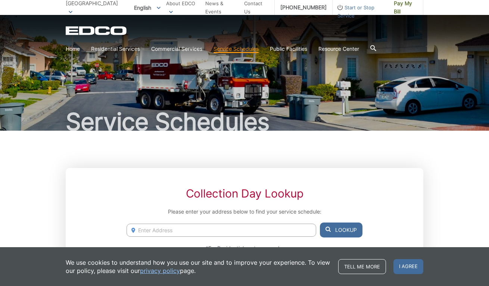 The height and width of the screenshot is (286, 489). I want to click on p: We use cookies to understand how you use our site and to improve your experience. To view our pol..., so click(198, 267).